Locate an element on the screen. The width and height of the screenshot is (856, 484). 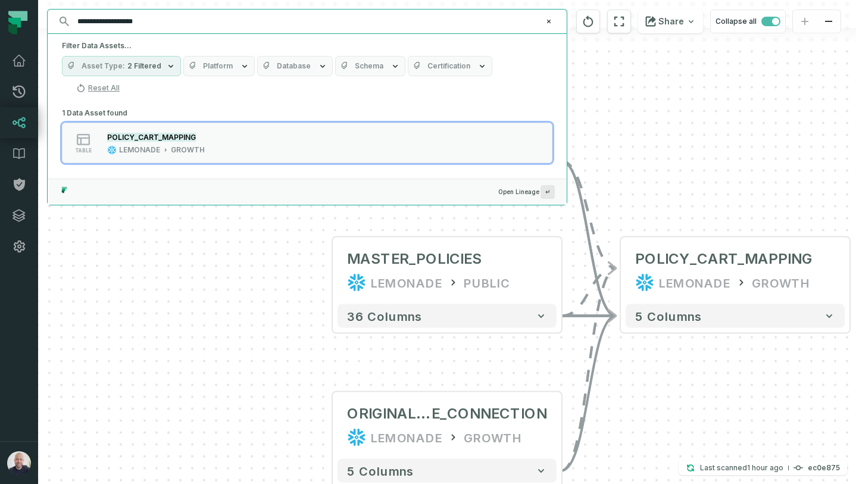
g: Edge from 9a455bdb043005c692d49f8795de57b1 to 6fbaa3102779eb707228fef57cc2327b is located at coordinates (588, 292).